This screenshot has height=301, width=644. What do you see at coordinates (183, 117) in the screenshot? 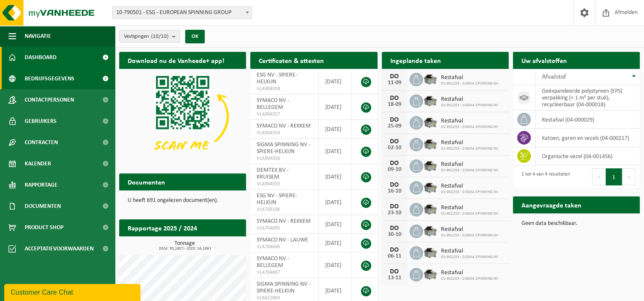
I see `img: Download de VHEPlus App` at bounding box center [183, 117].